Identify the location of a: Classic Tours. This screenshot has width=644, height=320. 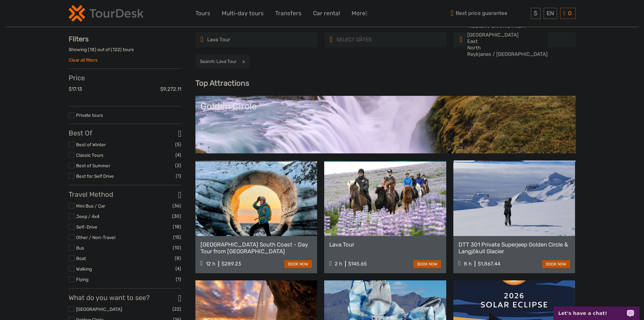
(89, 155).